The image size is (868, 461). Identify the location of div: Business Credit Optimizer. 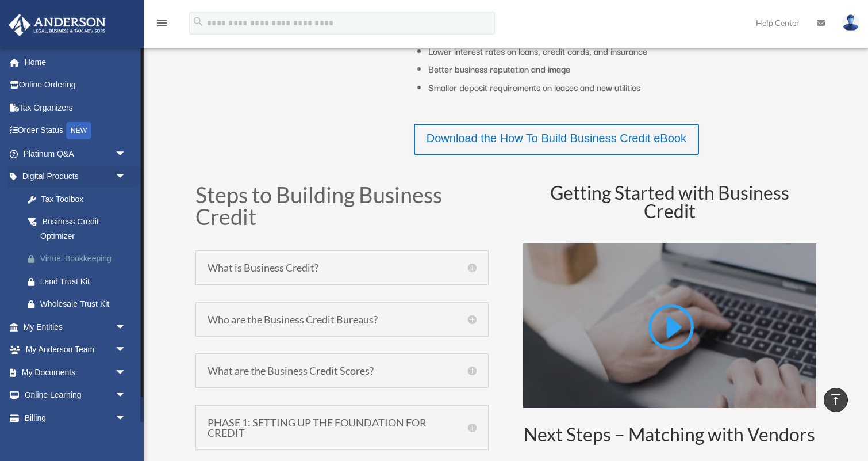
(82, 228).